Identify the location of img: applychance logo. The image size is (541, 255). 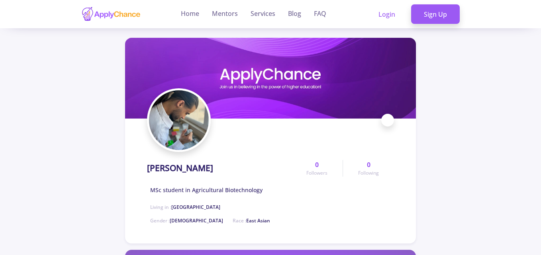
(111, 14).